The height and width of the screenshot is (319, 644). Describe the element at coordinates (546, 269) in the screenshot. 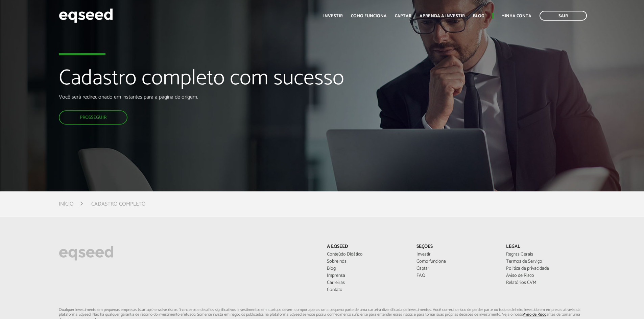

I see `a: Política de privacidade` at that location.